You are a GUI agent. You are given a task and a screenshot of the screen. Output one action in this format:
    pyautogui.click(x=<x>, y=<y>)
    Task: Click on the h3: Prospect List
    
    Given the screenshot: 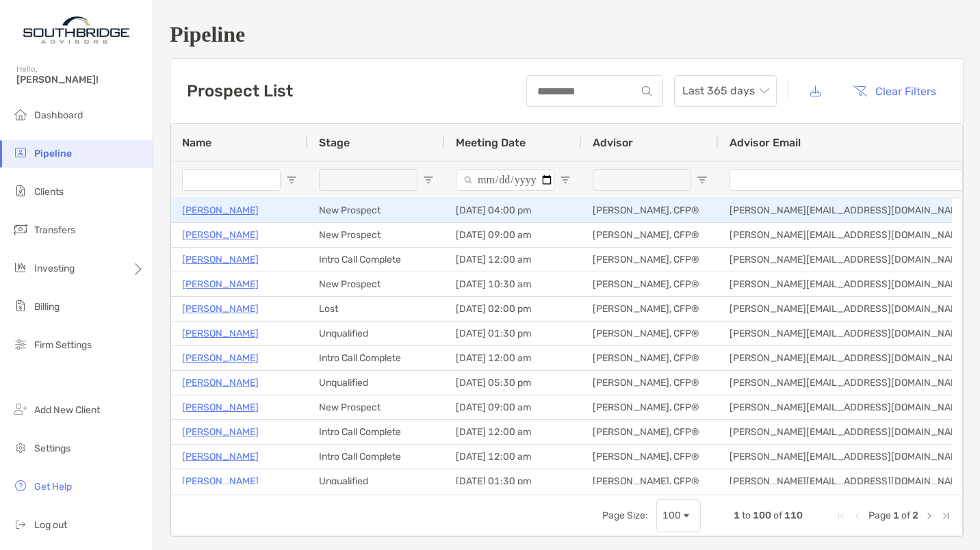 What is the action you would take?
    pyautogui.click(x=240, y=91)
    